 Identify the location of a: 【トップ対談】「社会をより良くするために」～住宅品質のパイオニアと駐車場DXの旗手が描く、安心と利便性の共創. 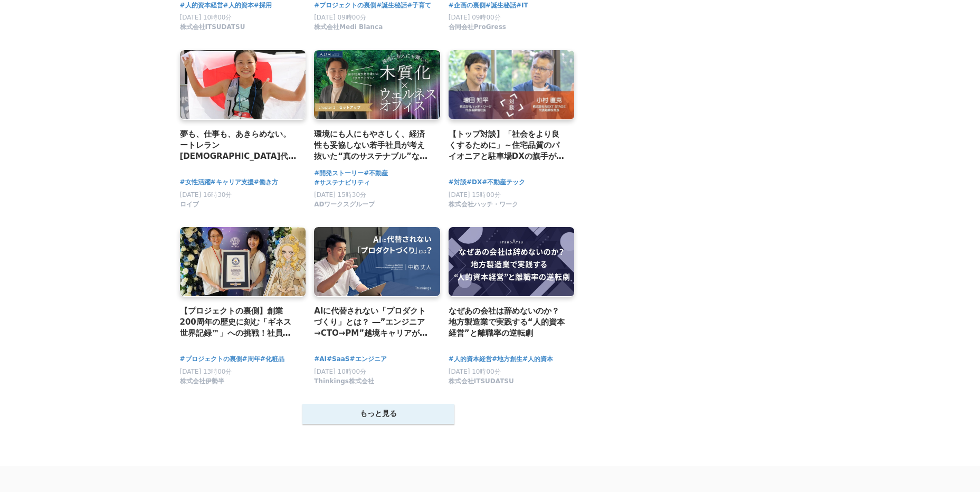
(507, 145).